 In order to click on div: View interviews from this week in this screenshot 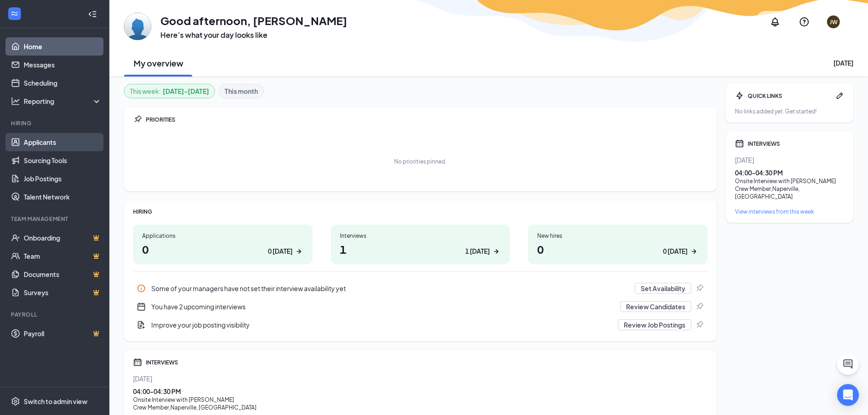, I will do `click(790, 211)`.